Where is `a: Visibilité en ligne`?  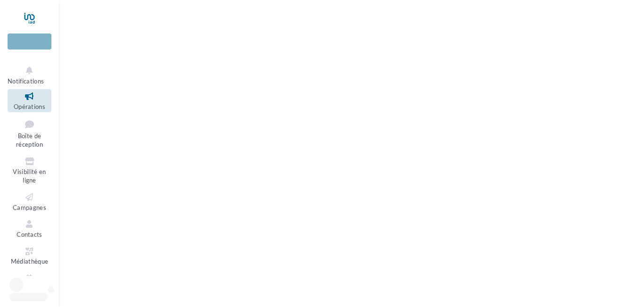 a: Visibilité en ligne is located at coordinates (29, 170).